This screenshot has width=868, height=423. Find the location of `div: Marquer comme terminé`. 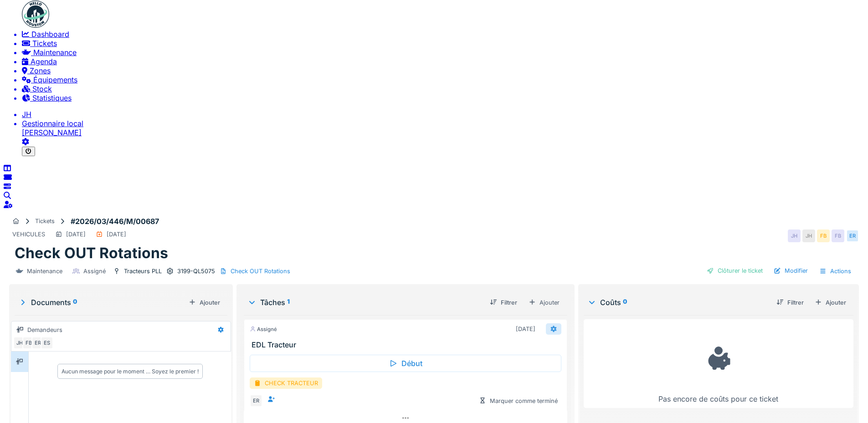

div: Marquer comme terminé is located at coordinates (518, 401).